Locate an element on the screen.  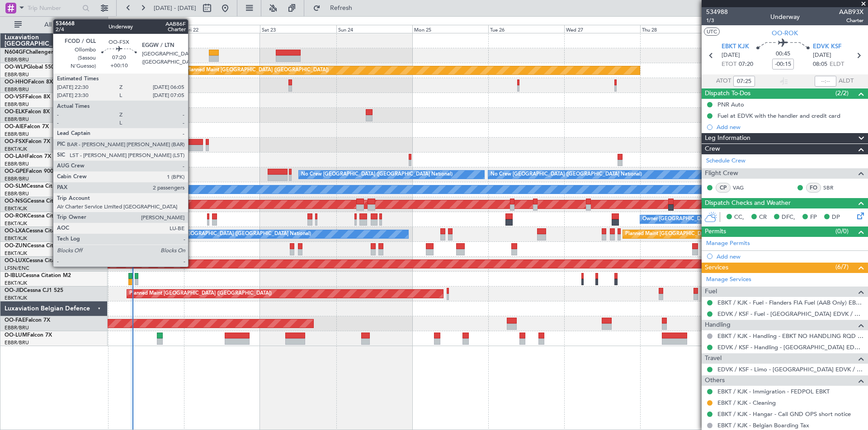
span: 00:45 is located at coordinates (783, 54).